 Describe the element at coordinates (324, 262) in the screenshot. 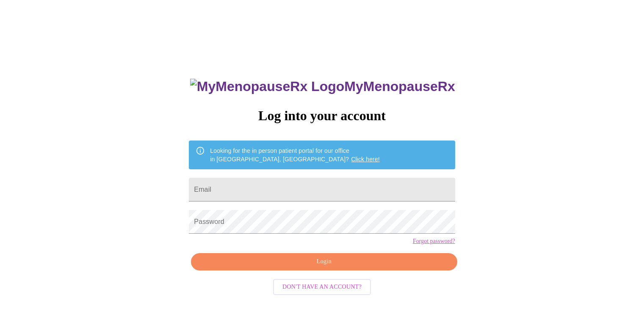

I see `span: Login` at that location.